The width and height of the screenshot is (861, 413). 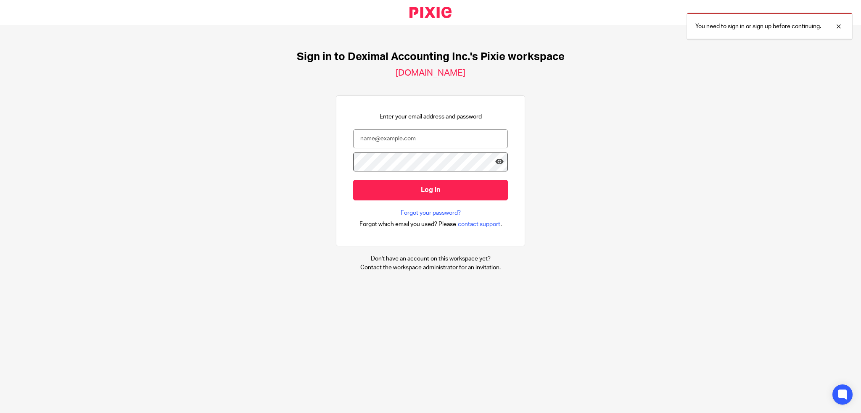 What do you see at coordinates (430, 117) in the screenshot?
I see `p: Enter your email address and password` at bounding box center [430, 117].